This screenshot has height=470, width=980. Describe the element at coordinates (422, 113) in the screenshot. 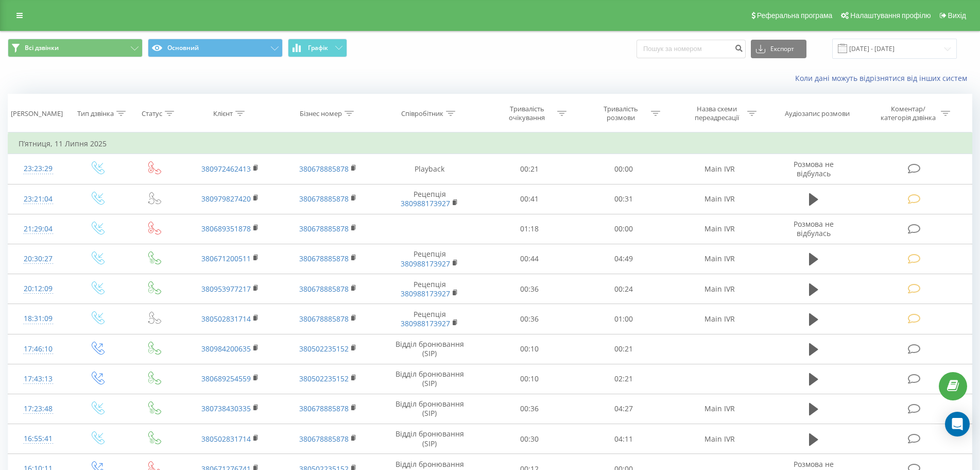

I see `div: Співробітник` at that location.